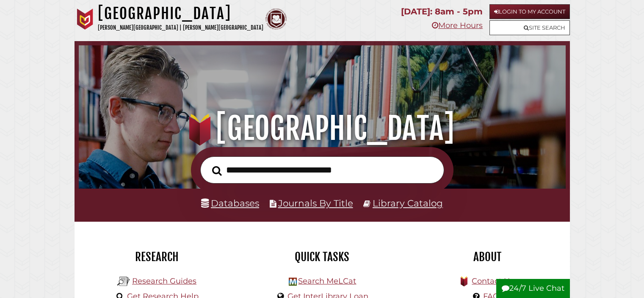 Image resolution: width=644 pixels, height=298 pixels. I want to click on a: Login to My Account, so click(529, 11).